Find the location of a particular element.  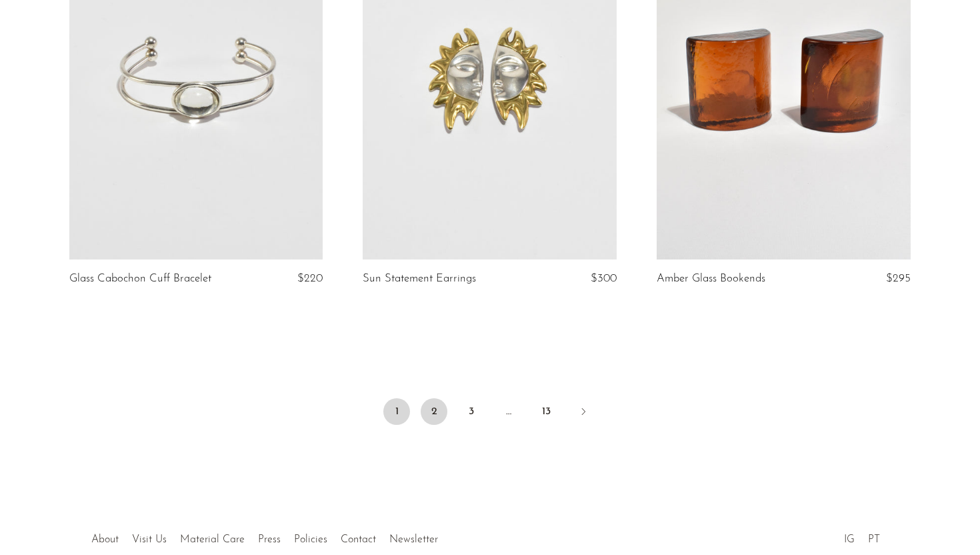

a: Contact is located at coordinates (358, 540).